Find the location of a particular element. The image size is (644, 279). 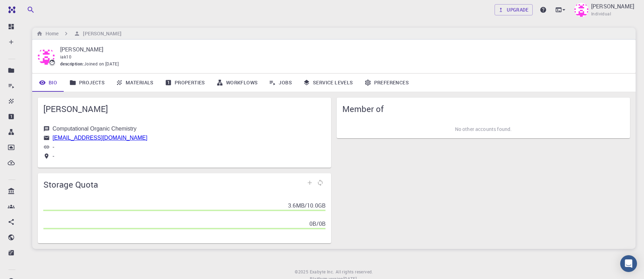

a: Workflows is located at coordinates (237, 83).